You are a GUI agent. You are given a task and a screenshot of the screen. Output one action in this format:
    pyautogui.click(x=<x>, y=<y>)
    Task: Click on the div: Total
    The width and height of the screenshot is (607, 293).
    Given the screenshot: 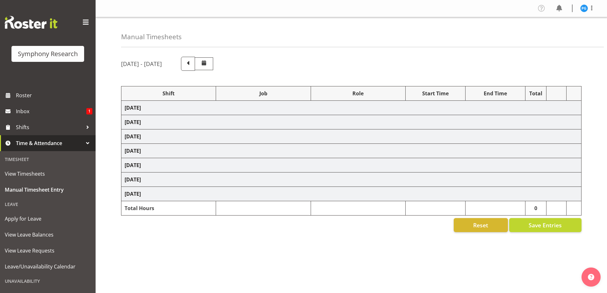 What is the action you would take?
    pyautogui.click(x=536, y=93)
    